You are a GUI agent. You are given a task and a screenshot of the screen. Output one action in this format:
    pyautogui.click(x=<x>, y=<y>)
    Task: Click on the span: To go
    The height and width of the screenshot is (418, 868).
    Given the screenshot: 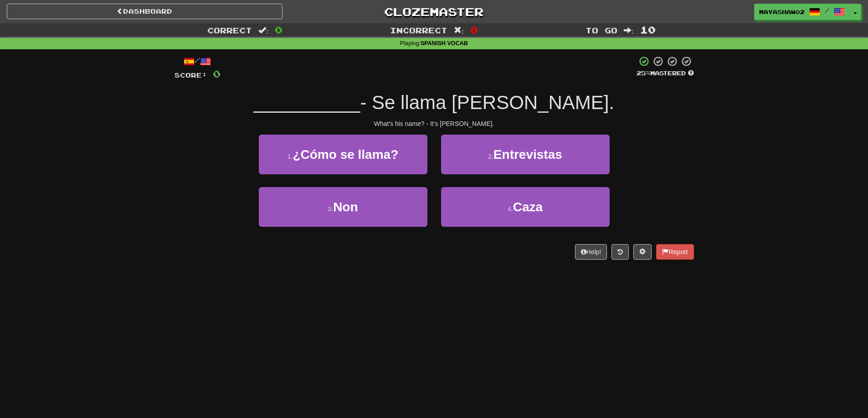 What is the action you would take?
    pyautogui.click(x=602, y=30)
    